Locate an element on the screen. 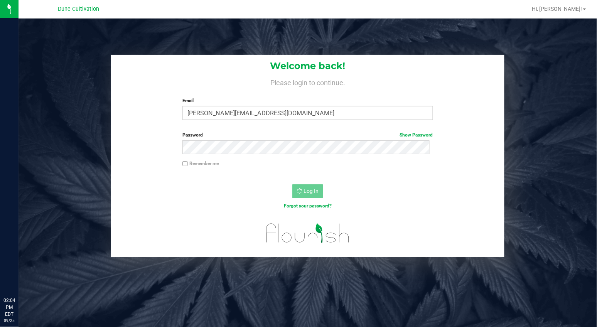  a: Forgot your password? is located at coordinates (308, 206).